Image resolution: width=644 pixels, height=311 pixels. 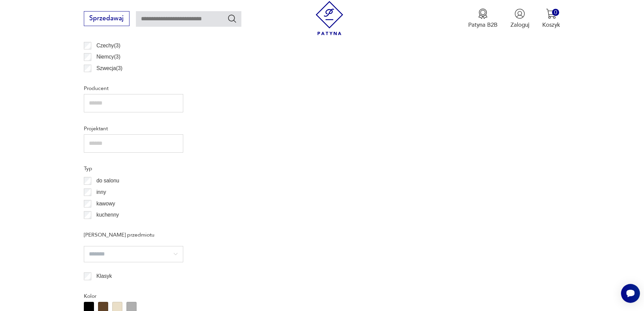 What do you see at coordinates (134, 296) in the screenshot?
I see `p: Kolor` at bounding box center [134, 296].